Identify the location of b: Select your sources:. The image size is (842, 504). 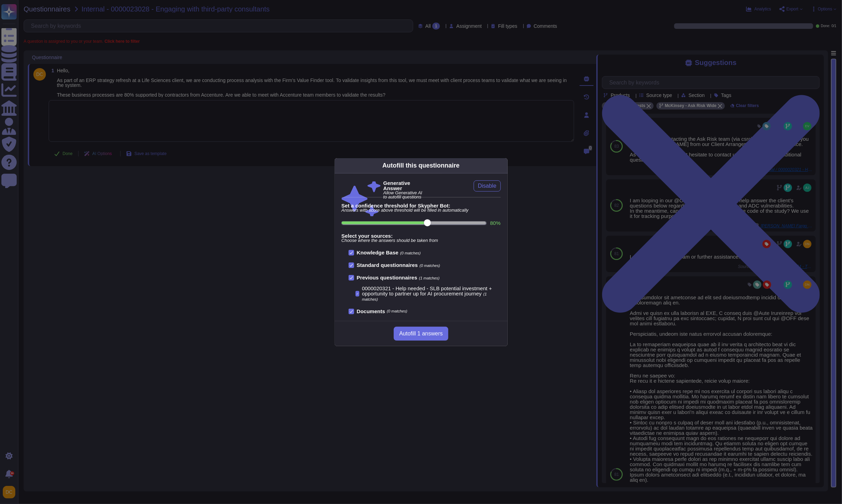
(421, 235).